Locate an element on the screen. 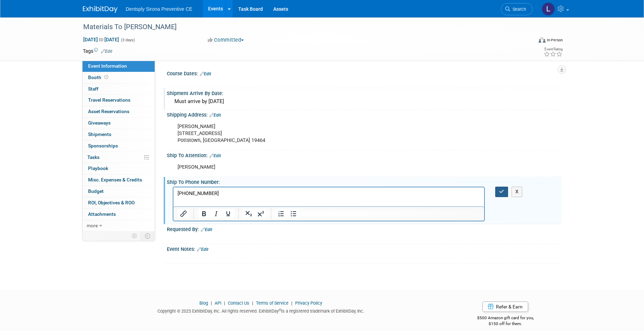 Image resolution: width=644 pixels, height=331 pixels. a: Tasks is located at coordinates (119, 157).